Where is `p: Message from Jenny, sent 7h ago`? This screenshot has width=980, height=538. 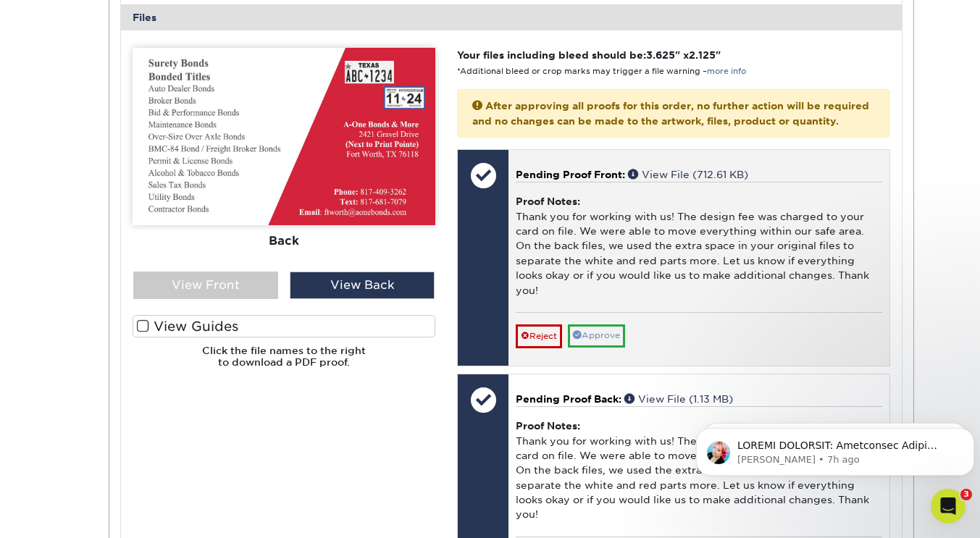 p: Message from Jenny, sent 7h ago is located at coordinates (157, 62).